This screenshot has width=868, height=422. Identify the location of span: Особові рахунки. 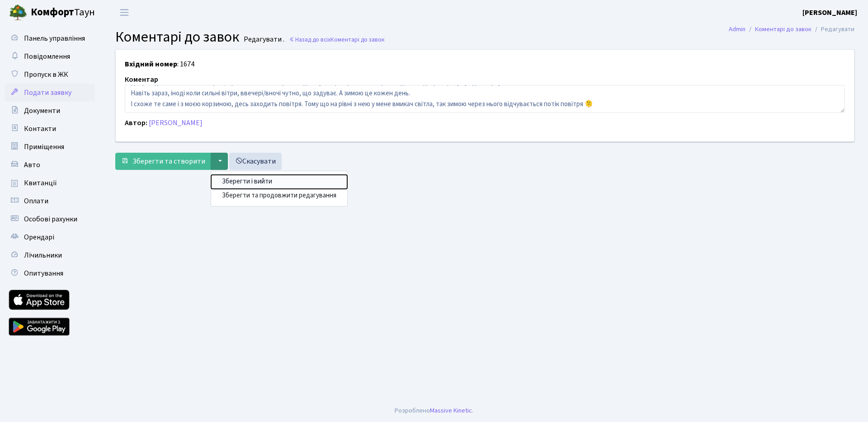
(51, 219).